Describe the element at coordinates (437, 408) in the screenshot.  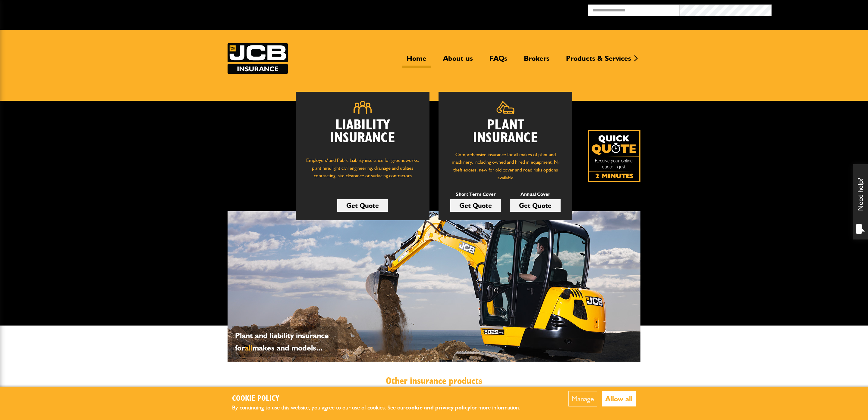
I see `a: cookie and privacy policy` at that location.